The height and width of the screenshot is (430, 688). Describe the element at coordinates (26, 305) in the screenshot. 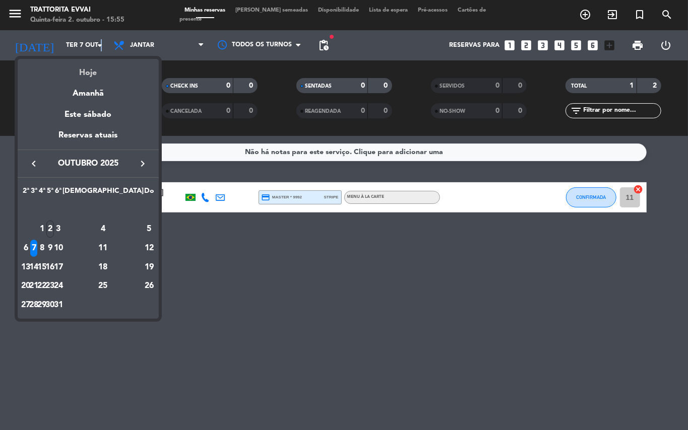

I see `div: 27` at that location.